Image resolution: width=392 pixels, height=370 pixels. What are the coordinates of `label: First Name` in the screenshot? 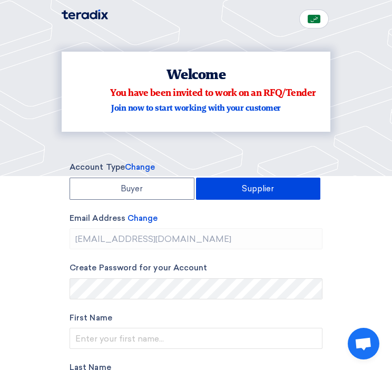 It's located at (196, 318).